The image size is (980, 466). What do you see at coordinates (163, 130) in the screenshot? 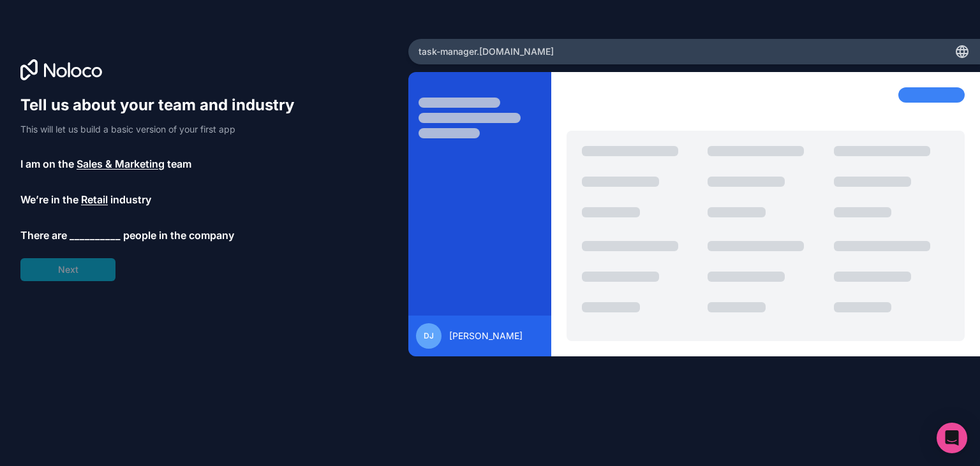
I see `p: This will let us build a basic version of your first app` at bounding box center [163, 130].